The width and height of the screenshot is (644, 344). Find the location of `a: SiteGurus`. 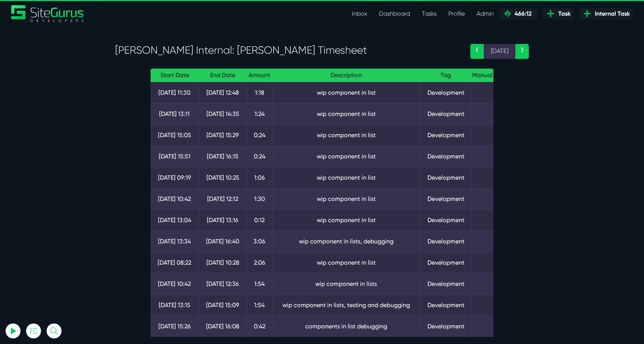

a: SiteGurus is located at coordinates (48, 13).